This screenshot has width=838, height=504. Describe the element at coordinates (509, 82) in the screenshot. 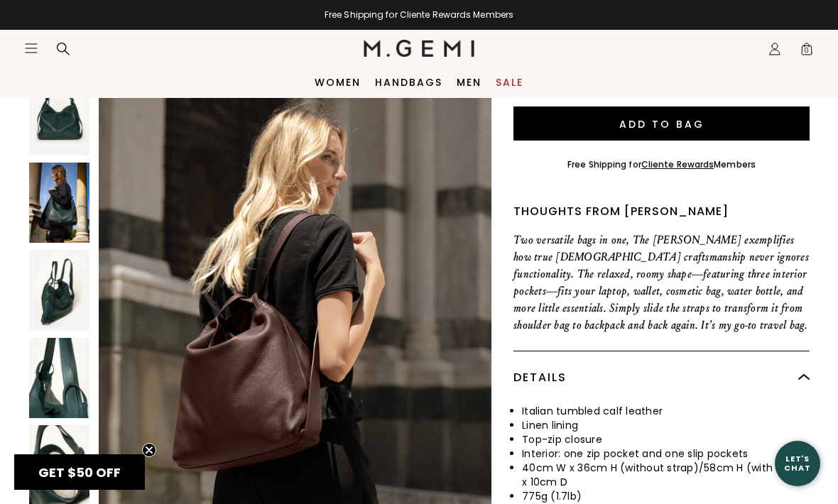

I see `a: Sale` at that location.